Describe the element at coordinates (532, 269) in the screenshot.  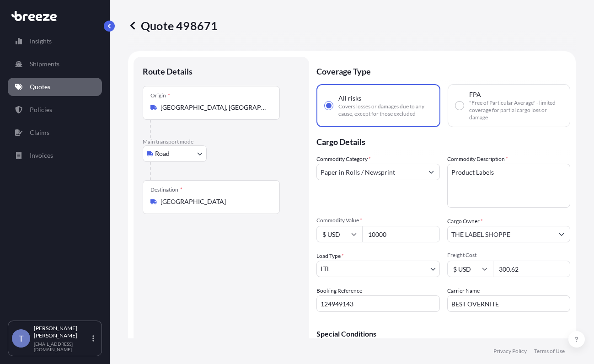
I see `input: Enter amount` at that location.